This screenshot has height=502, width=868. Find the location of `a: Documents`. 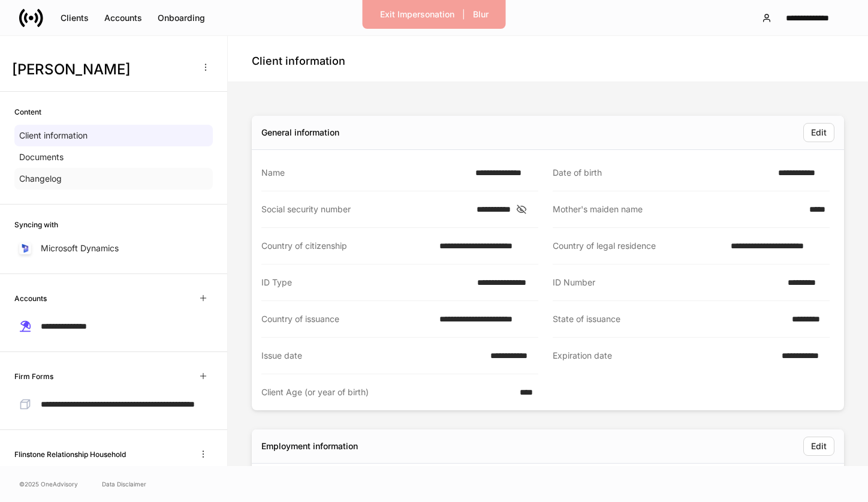

a: Documents is located at coordinates (113, 157).